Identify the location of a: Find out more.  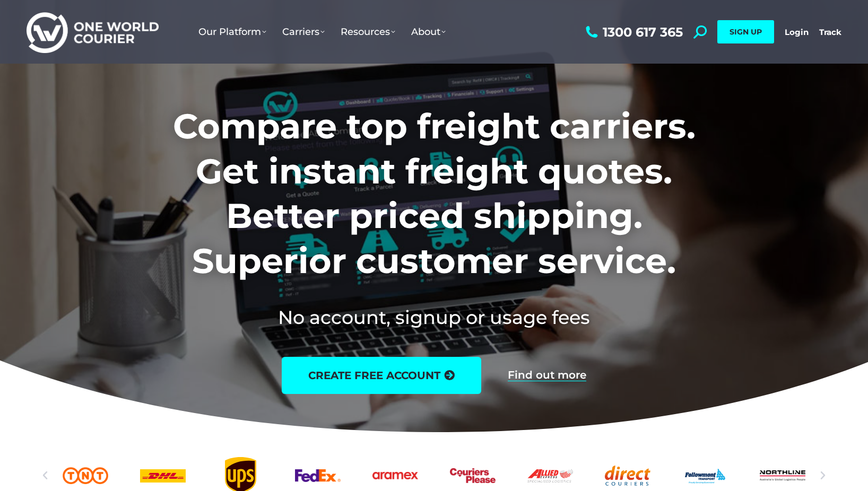
(547, 376).